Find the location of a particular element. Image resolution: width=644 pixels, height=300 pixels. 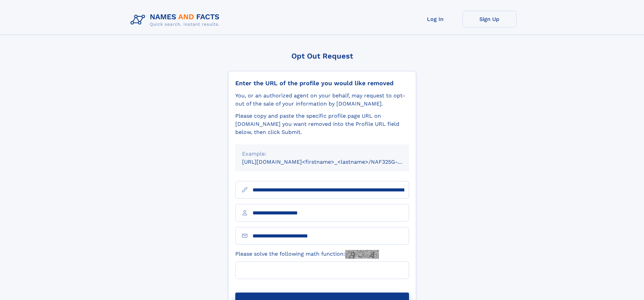

a: Log In is located at coordinates (435, 19).